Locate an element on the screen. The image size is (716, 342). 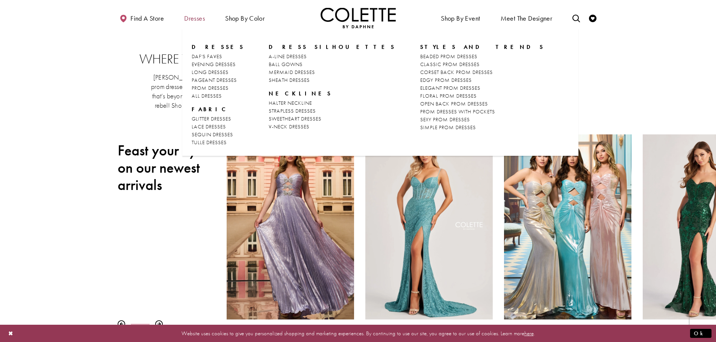
a: SHEATH DRESSES is located at coordinates (332, 80).